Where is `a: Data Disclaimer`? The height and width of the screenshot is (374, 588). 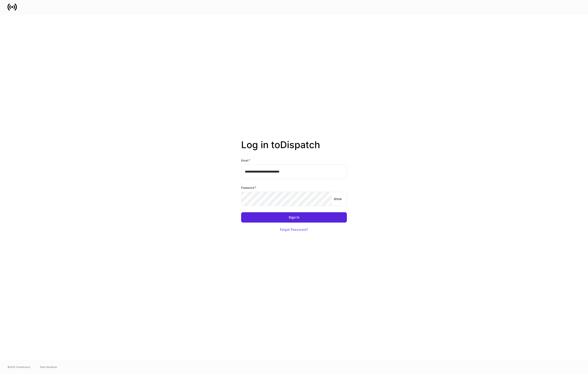 a: Data Disclaimer is located at coordinates (49, 367).